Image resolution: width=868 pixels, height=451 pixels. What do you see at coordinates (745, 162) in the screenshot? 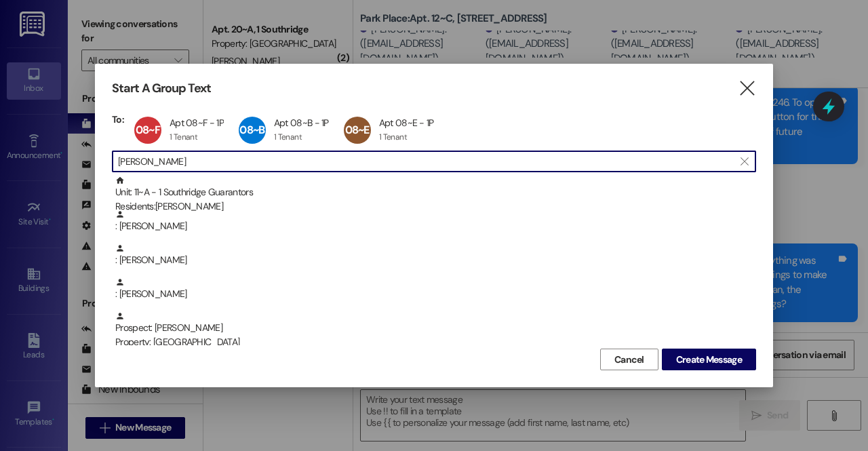
I see `button: Clear text` at bounding box center [745, 162].